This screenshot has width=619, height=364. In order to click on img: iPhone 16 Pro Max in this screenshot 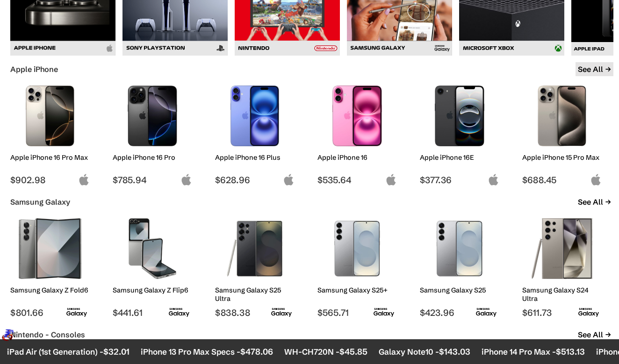, I will do `click(50, 116)`.